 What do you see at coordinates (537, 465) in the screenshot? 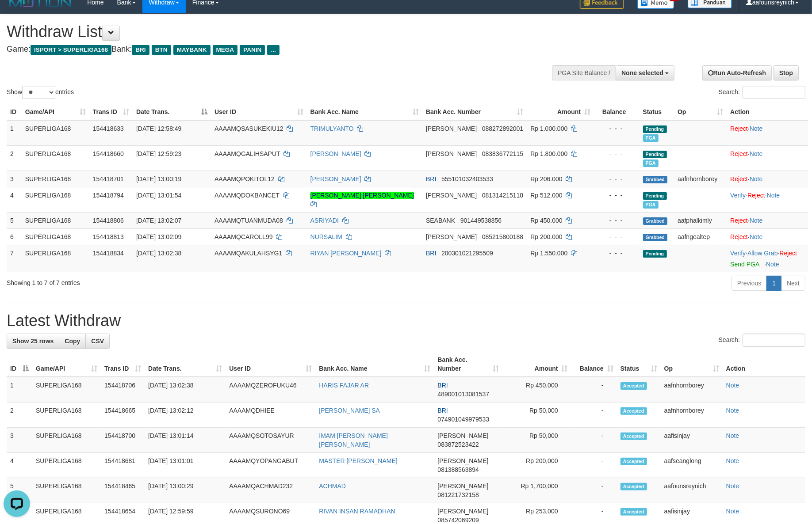
I see `td: Rp 200,000` at bounding box center [537, 465].